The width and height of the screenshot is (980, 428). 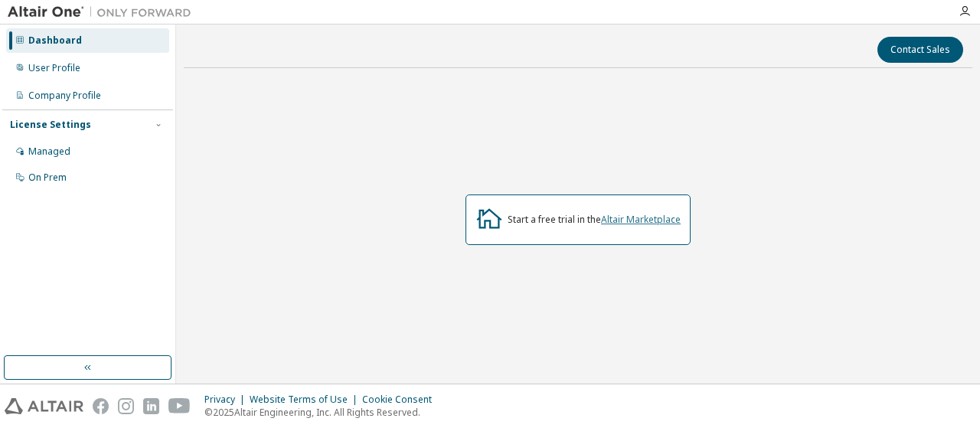 I want to click on img: altair_logo.svg, so click(x=44, y=406).